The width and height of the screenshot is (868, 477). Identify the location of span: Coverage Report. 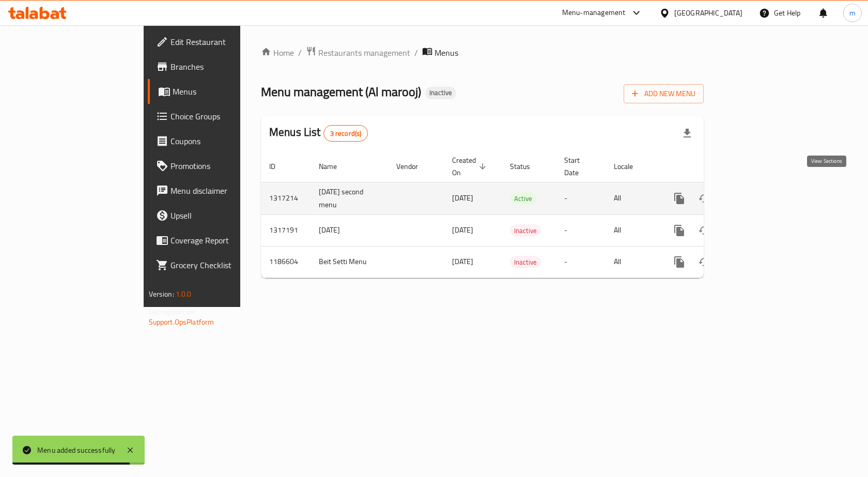
(225, 240).